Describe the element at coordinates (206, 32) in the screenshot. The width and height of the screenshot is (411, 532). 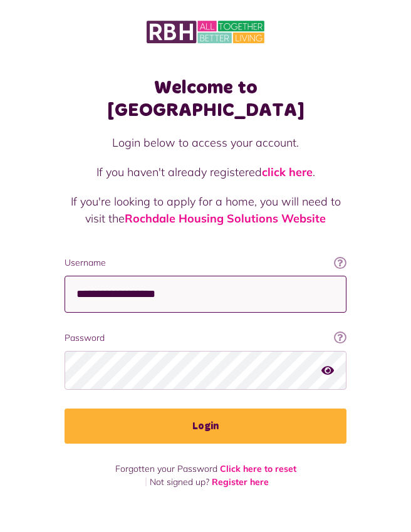
I see `img: MyRBH` at that location.